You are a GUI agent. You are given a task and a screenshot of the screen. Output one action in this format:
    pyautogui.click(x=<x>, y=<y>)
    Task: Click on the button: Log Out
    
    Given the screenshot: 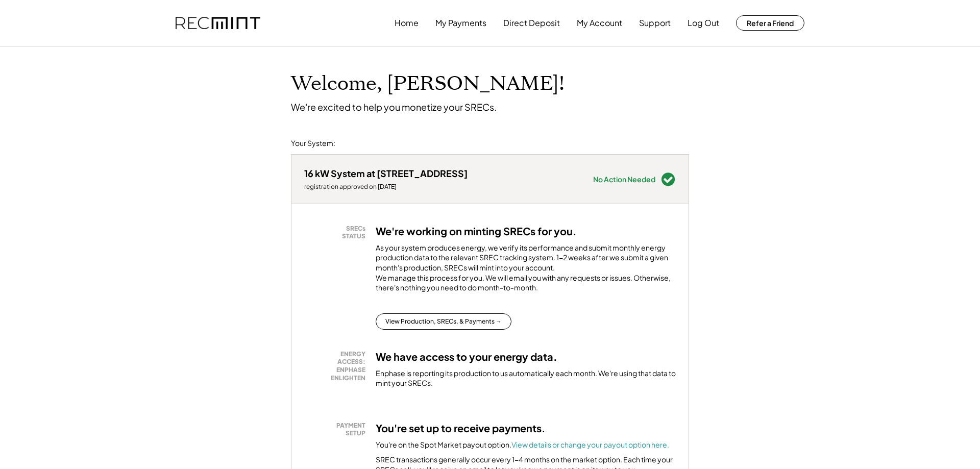 What is the action you would take?
    pyautogui.click(x=703, y=23)
    